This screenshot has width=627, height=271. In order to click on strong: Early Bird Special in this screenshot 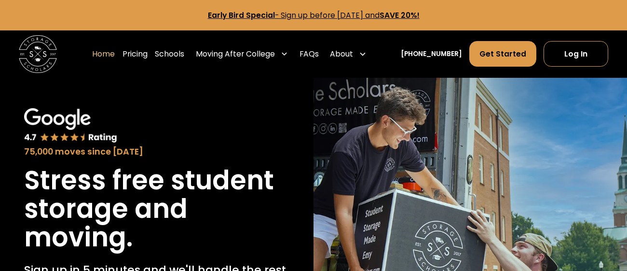, I will do `click(241, 15)`.